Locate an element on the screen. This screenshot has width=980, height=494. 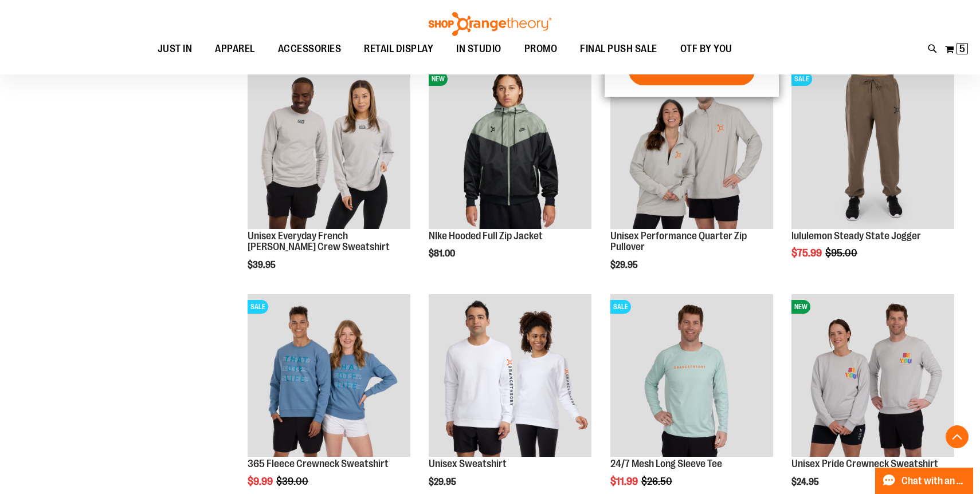
img: NIke Hooded Full Zip Jacket is located at coordinates (510, 148).